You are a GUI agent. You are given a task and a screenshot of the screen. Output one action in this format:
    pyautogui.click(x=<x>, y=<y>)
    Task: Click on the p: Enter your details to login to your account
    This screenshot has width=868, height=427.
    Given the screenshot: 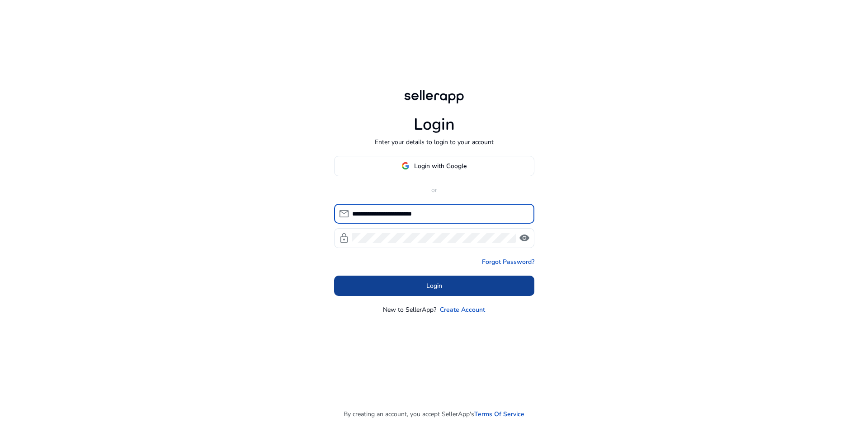 What is the action you would take?
    pyautogui.click(x=434, y=142)
    